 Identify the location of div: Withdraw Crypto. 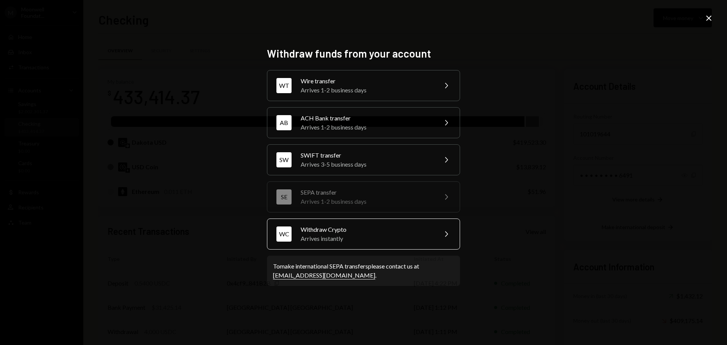
(366, 229).